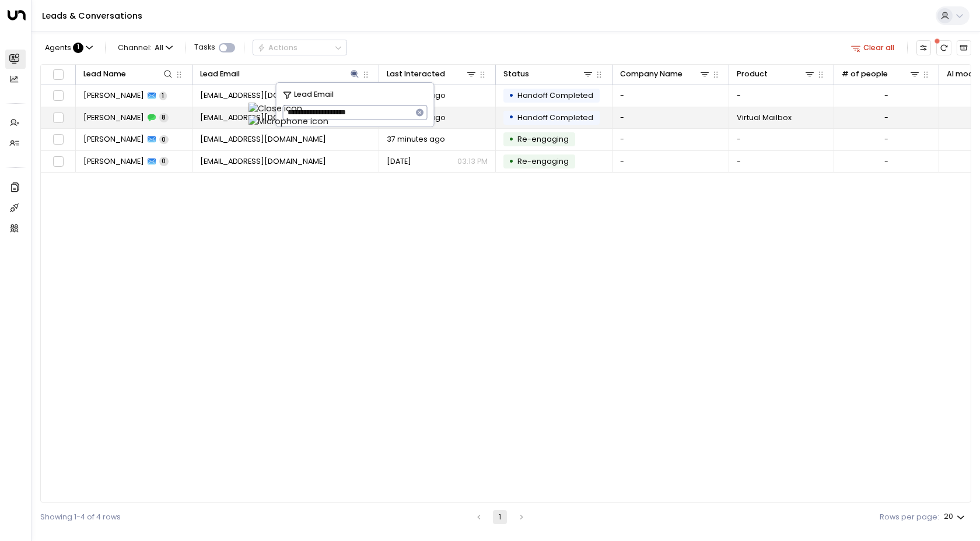 This screenshot has width=980, height=541. What do you see at coordinates (204, 47) in the screenshot?
I see `label: Tasks` at bounding box center [204, 47].